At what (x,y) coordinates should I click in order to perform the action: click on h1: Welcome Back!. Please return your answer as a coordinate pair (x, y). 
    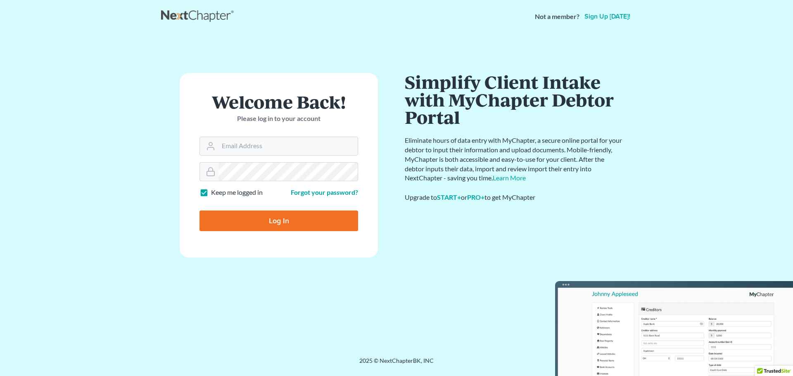
    Looking at the image, I should click on (279, 102).